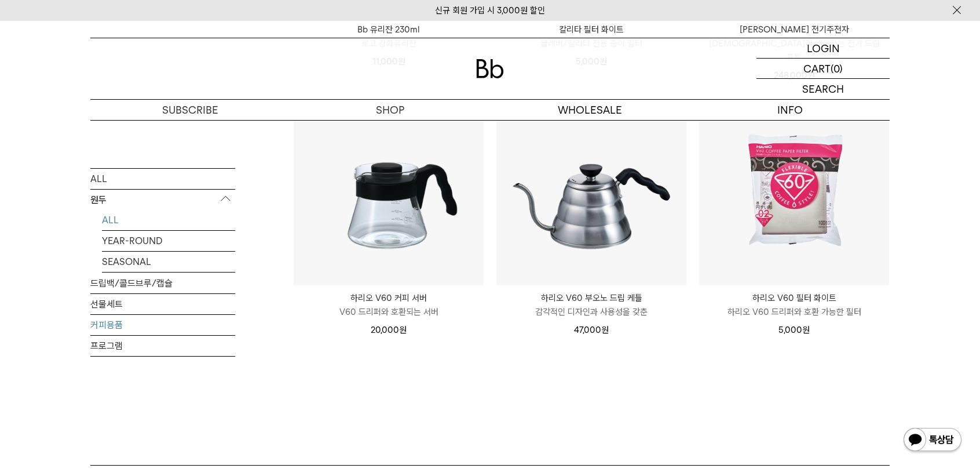 This screenshot has height=472, width=980. What do you see at coordinates (163, 283) in the screenshot?
I see `a: 드립백/콜드브루/캡슐` at bounding box center [163, 283].